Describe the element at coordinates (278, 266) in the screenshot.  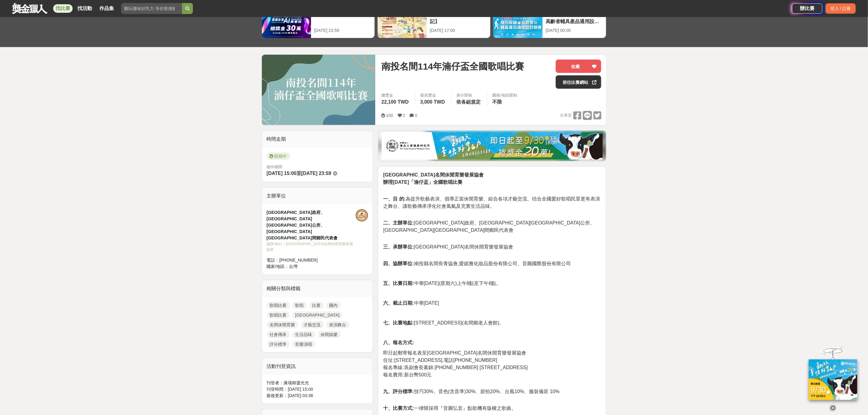
I see `span: 國家/地區：` at that location.